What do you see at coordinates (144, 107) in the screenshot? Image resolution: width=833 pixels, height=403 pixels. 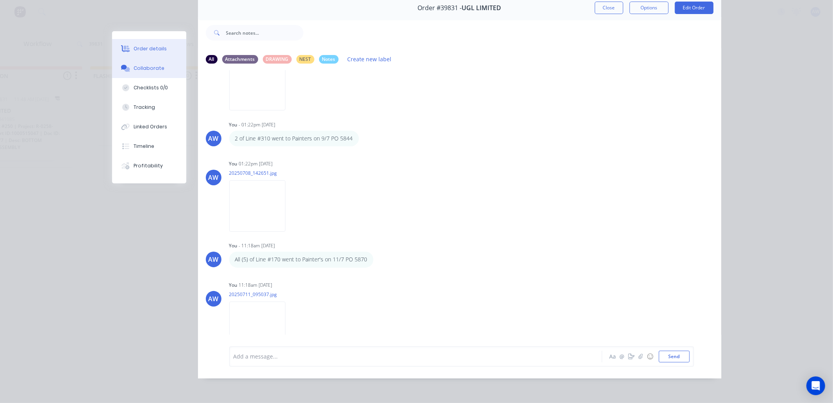 I see `div: Tracking` at bounding box center [144, 107].